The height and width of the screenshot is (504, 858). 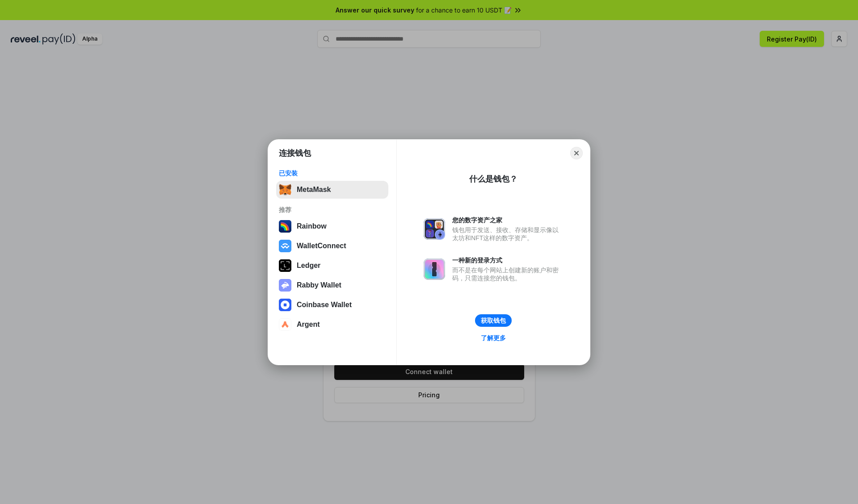 I want to click on img: svg+xml,%3Csvg%20fill%3D%22none%22%20height%3D%2233%22%20viewBox%3D%220%200%2035%2033%22%20width%..., so click(x=285, y=190).